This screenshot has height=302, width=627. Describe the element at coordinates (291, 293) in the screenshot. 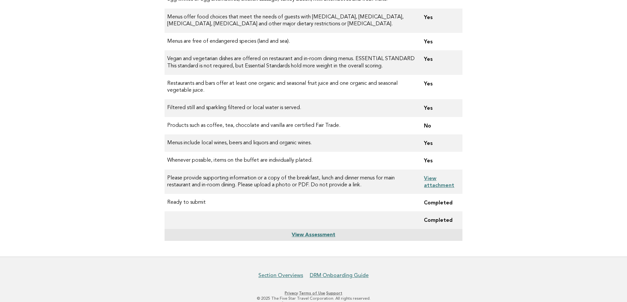

I see `a: Privacy` at that location.